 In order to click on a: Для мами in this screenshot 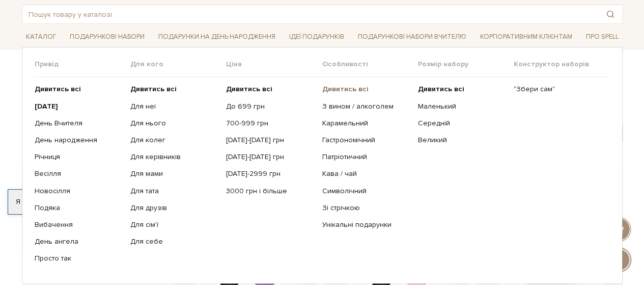, I will do `click(174, 174)`.